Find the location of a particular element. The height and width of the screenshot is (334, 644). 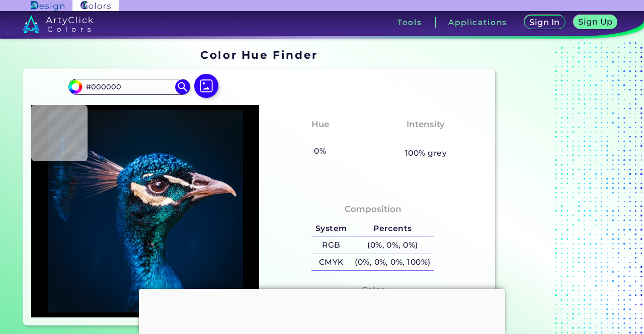

h5: Sign Up is located at coordinates (595, 21).